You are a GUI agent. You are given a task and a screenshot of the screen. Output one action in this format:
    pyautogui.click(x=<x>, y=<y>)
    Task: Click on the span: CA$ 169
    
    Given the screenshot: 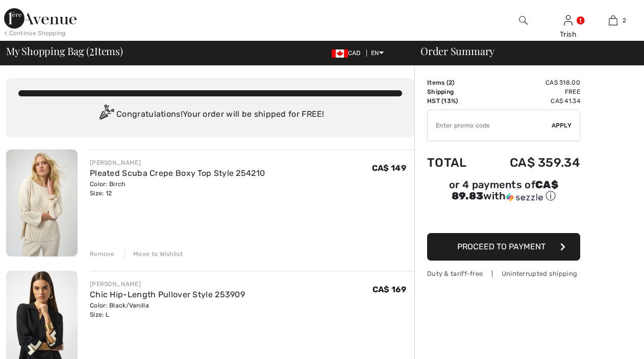 What is the action you would take?
    pyautogui.click(x=390, y=289)
    